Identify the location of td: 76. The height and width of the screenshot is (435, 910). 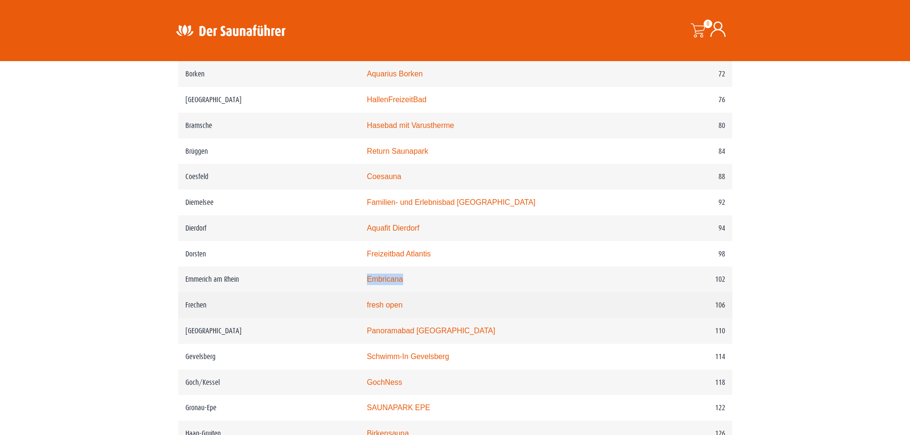
(682, 100).